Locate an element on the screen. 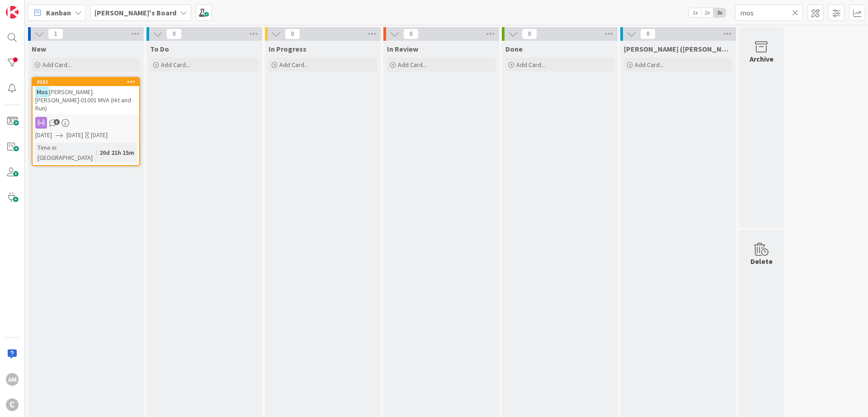  div: 20d 21h 15m is located at coordinates (116, 153).